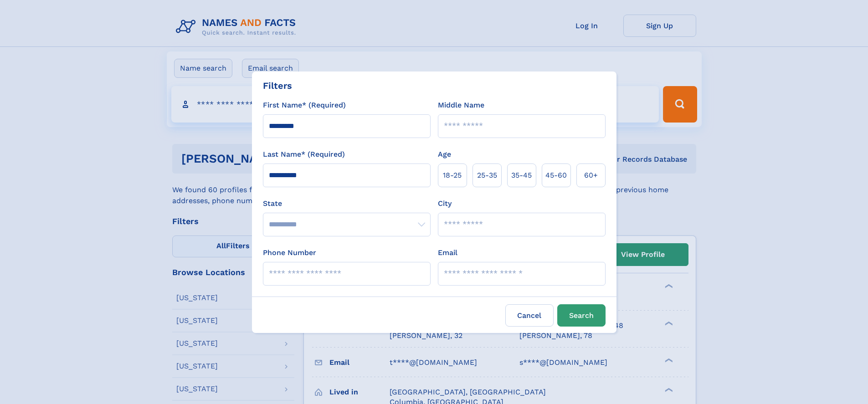 This screenshot has width=868, height=404. I want to click on label: Age, so click(444, 154).